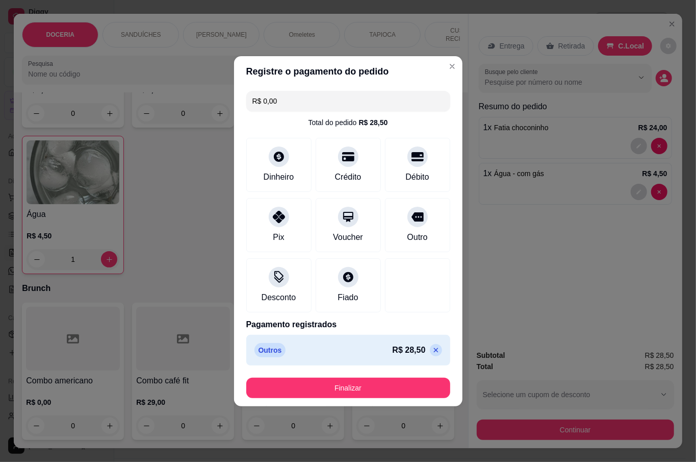 The height and width of the screenshot is (462, 696). I want to click on div: Pix, so click(279, 237).